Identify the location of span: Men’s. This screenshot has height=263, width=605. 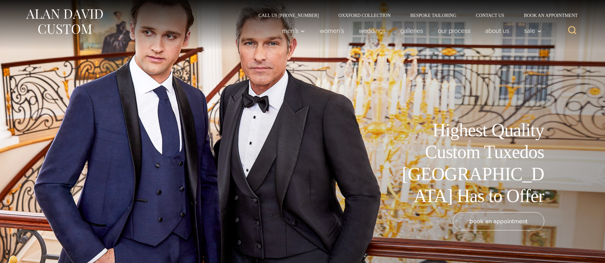
(293, 31).